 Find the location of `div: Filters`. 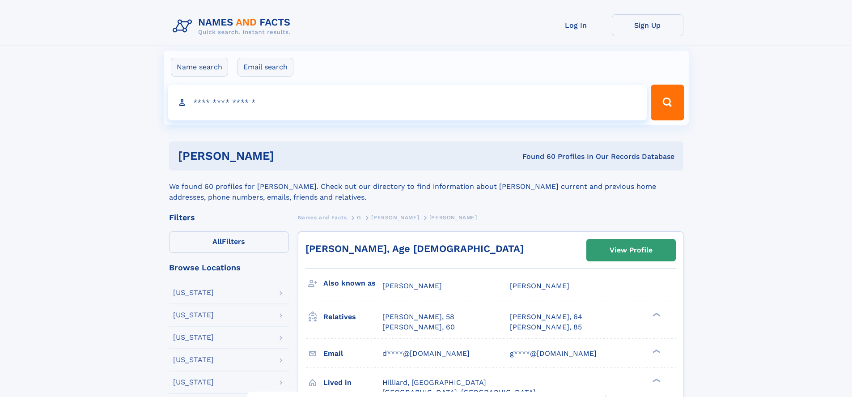

div: Filters is located at coordinates (229, 217).